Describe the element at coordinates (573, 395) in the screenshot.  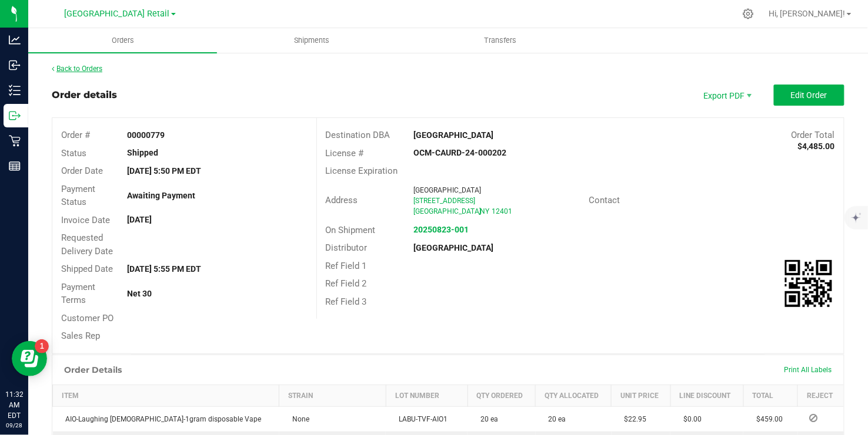
I see `th: Qty Allocated` at that location.